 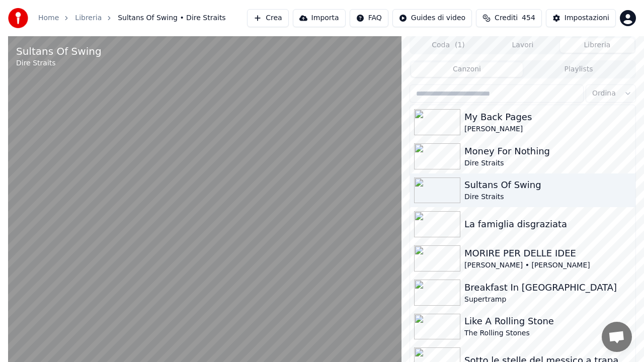 I want to click on div: The Rolling Stones, so click(x=548, y=334).